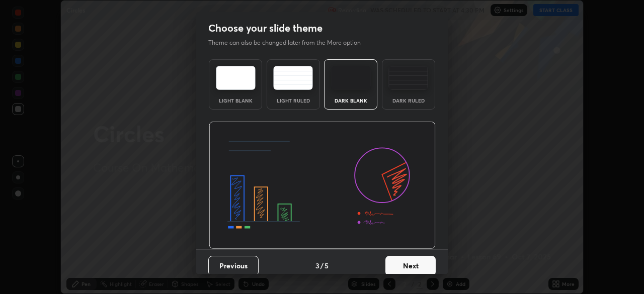  Describe the element at coordinates (236, 100) in the screenshot. I see `div: Light Blank` at that location.